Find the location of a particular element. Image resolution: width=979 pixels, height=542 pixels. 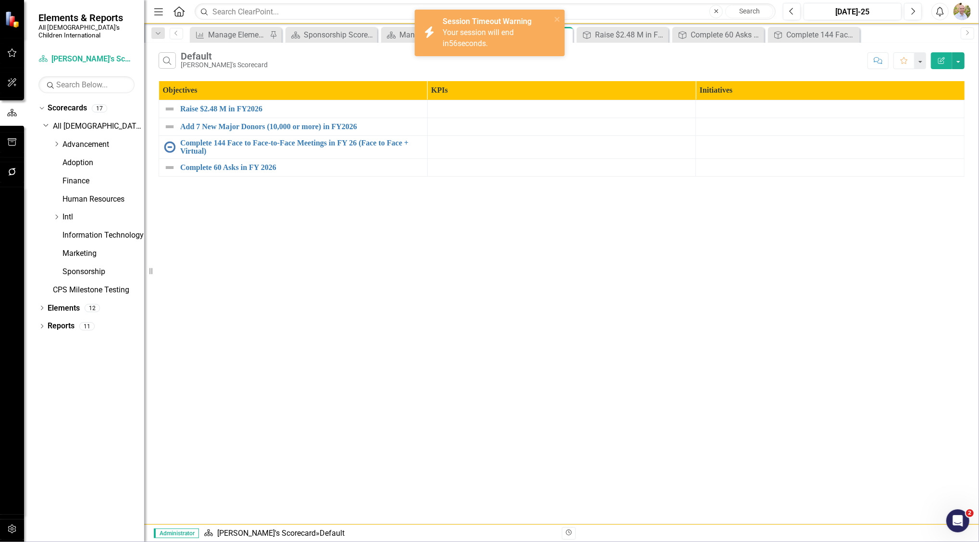

div: 17 is located at coordinates (99, 108).